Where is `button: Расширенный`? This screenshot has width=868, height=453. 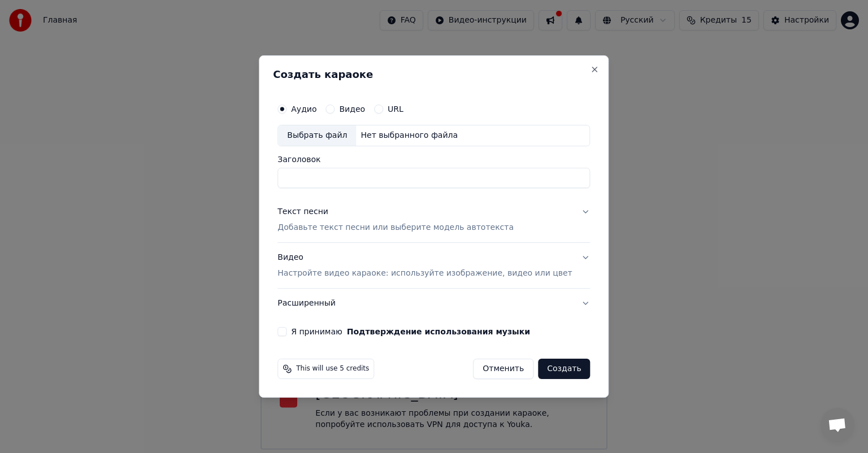 button: Расширенный is located at coordinates (433, 303).